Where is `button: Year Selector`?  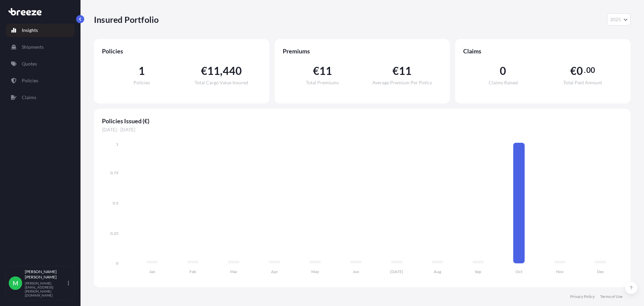
button: Year Selector is located at coordinates (619, 19).